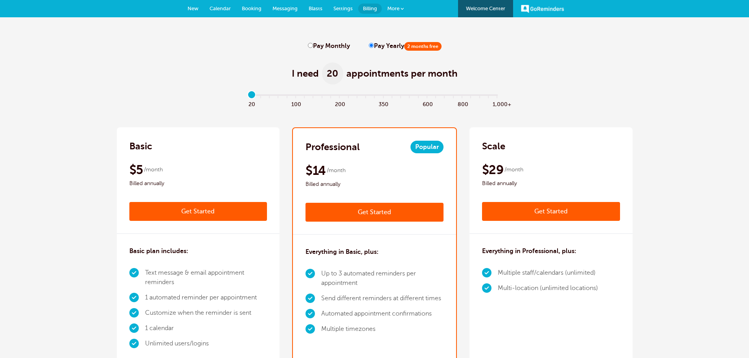 The width and height of the screenshot is (749, 358). I want to click on span: $29, so click(493, 170).